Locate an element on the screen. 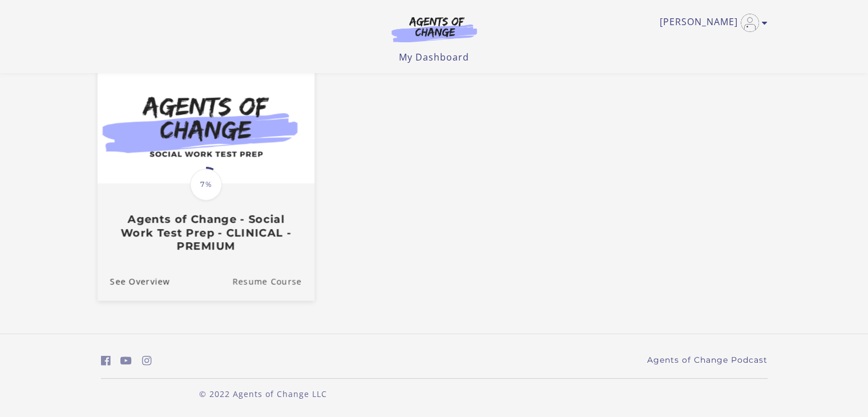 This screenshot has height=417, width=868. a: Agents of Change - Social Work Test Prep - CLINICAL - PREMIUM: Resume Course is located at coordinates (273, 281).